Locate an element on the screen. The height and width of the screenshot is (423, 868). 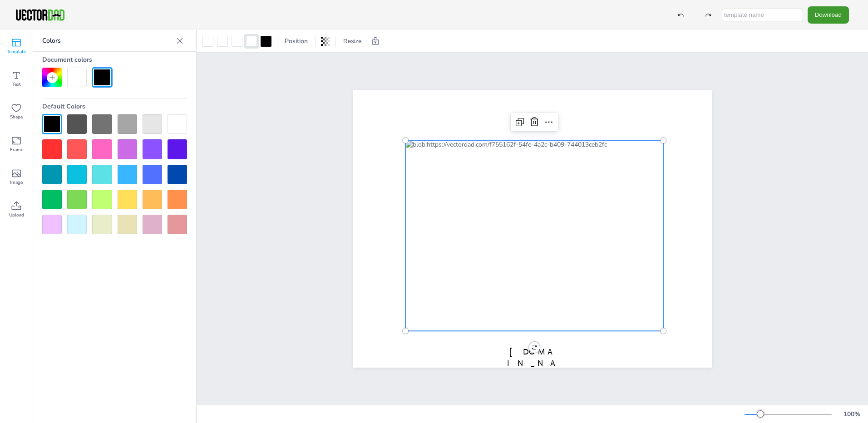
div: Document colors is located at coordinates (115, 60).